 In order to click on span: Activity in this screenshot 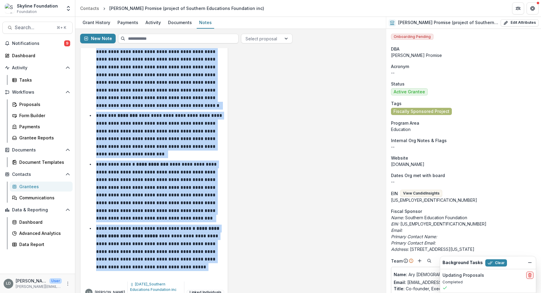, I will do `click(37, 68)`.